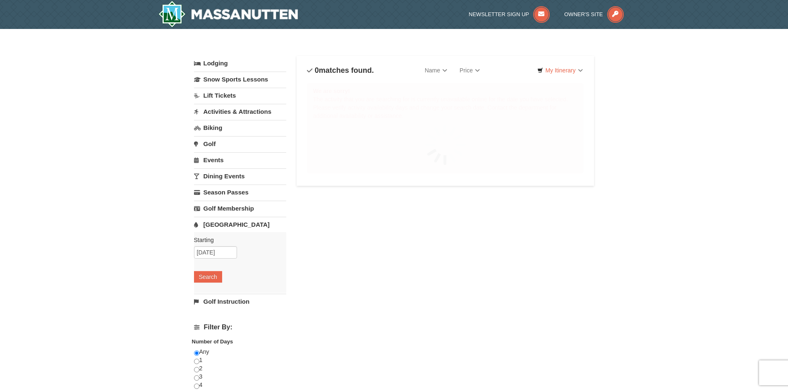 This screenshot has height=391, width=788. Describe the element at coordinates (445, 145) in the screenshot. I see `img: spinner.gif` at that location.